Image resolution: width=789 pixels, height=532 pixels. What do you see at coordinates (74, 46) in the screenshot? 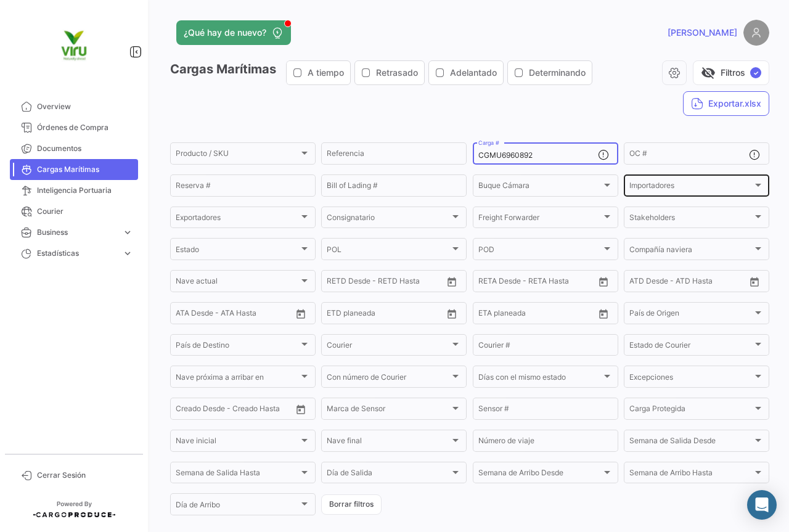
I see `img: viru.png` at bounding box center [74, 46].